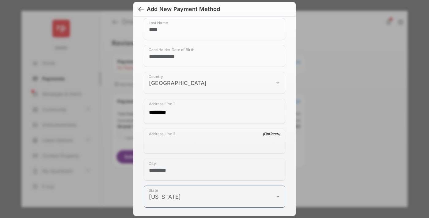 Image resolution: width=429 pixels, height=218 pixels. Describe the element at coordinates (214, 141) in the screenshot. I see `div: payment_method_screening[postal_addresses][addressLine2]` at that location.